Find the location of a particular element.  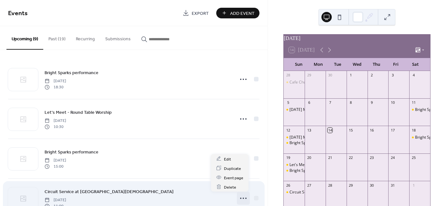

div: Sat is located at coordinates (416, 65).